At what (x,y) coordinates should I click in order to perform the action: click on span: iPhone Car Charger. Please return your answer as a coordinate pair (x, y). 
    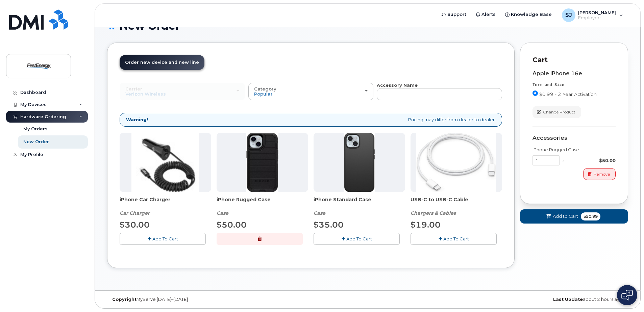
    Looking at the image, I should click on (165, 203).